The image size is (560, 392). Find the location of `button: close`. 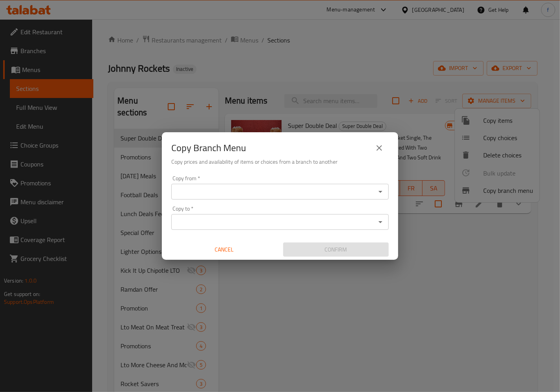

button: close is located at coordinates (379, 148).